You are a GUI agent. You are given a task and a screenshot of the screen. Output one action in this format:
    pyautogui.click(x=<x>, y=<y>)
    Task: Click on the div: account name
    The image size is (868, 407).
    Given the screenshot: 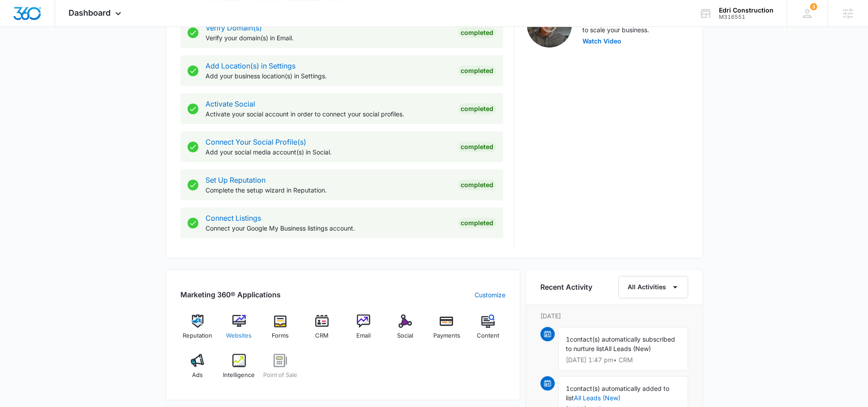 What is the action you would take?
    pyautogui.click(x=747, y=10)
    